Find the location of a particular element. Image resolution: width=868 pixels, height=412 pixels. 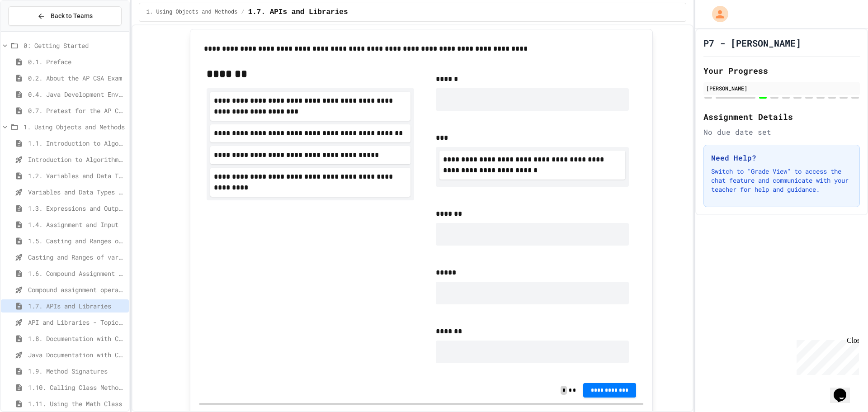

span: 0.1. Preface is located at coordinates (77, 61).